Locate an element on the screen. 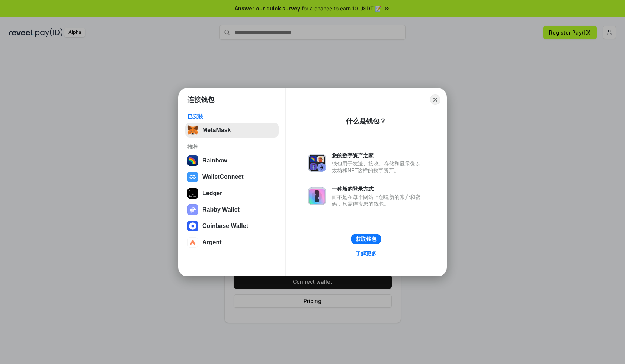 The width and height of the screenshot is (625, 364). button: Rainbow is located at coordinates (232, 161).